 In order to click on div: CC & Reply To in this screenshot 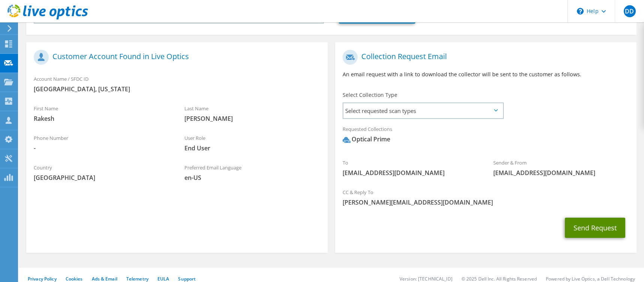, I will do `click(485, 197)`.